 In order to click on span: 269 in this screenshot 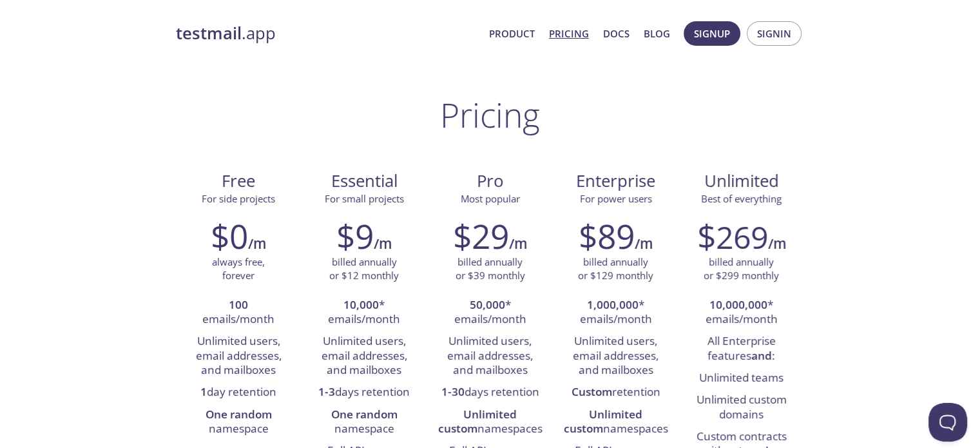, I will do `click(742, 236)`.